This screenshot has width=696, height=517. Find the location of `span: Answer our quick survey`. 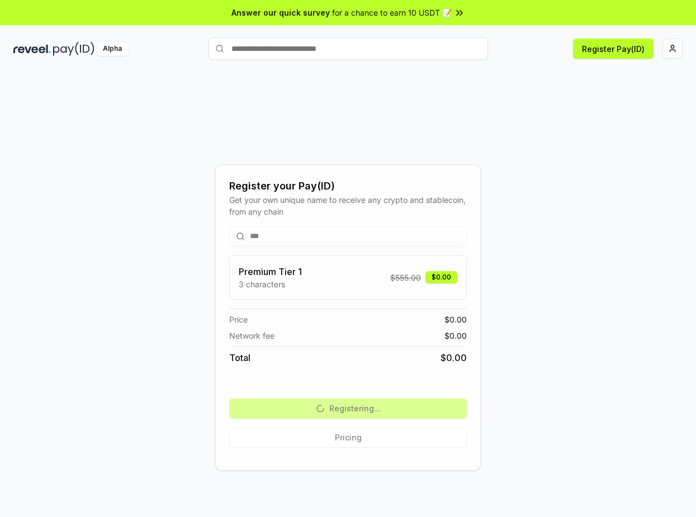

span: Answer our quick survey is located at coordinates (281, 12).